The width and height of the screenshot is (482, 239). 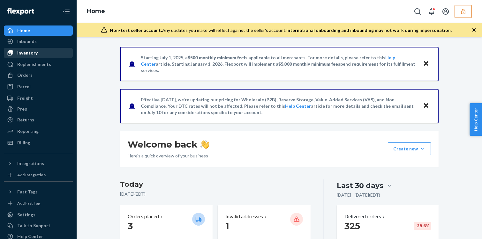 What do you see at coordinates (215, 185) in the screenshot?
I see `h3: Today` at bounding box center [215, 185].